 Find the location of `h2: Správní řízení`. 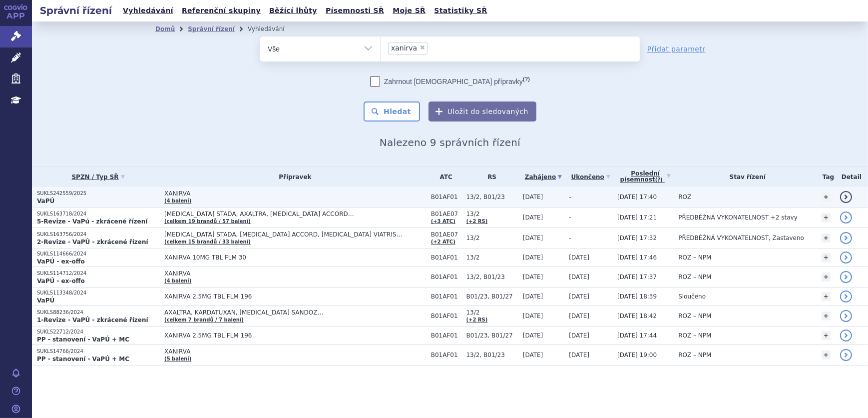

h2: Správní řízení is located at coordinates (76, 10).